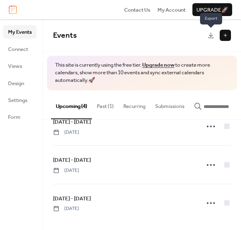 The width and height of the screenshot is (241, 230). I want to click on span: Settings, so click(18, 100).